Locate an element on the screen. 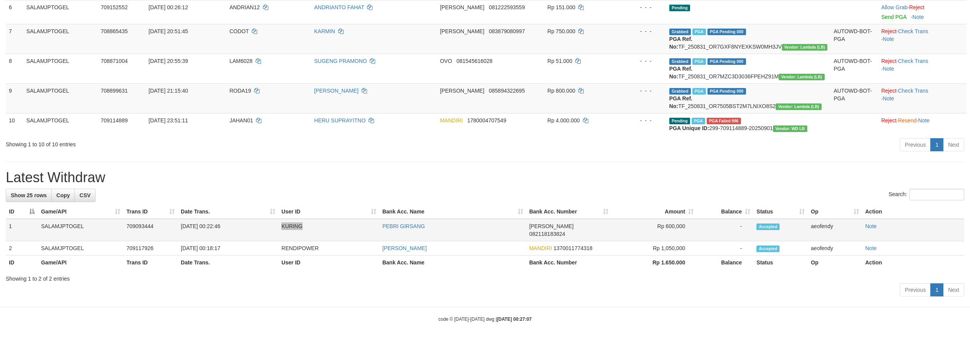 This screenshot has width=970, height=342. th: Rp 1.650.000 is located at coordinates (654, 262).